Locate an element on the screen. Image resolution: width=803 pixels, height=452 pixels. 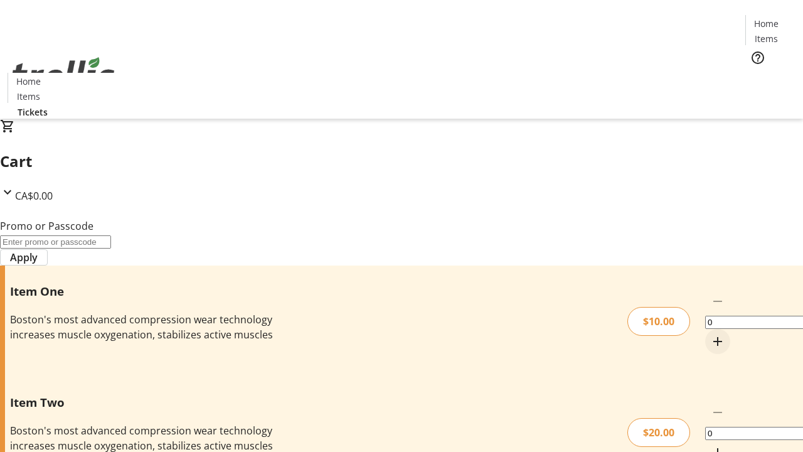
div: Boston's most advanced compression wear technology increases muscle oxygenation, stabilizes activ... is located at coordinates (147, 327).